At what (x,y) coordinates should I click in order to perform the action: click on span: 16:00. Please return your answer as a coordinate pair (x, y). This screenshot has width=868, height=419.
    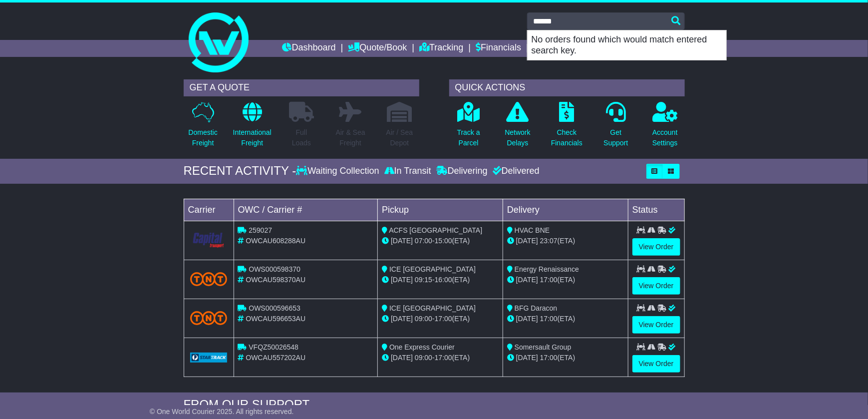
    Looking at the image, I should click on (443, 280).